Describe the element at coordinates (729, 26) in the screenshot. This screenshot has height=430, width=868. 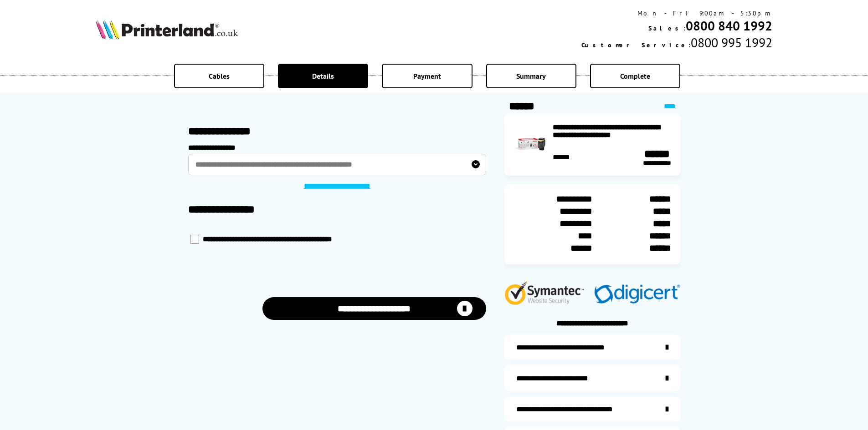
I see `b: 0800 840 1992` at that location.